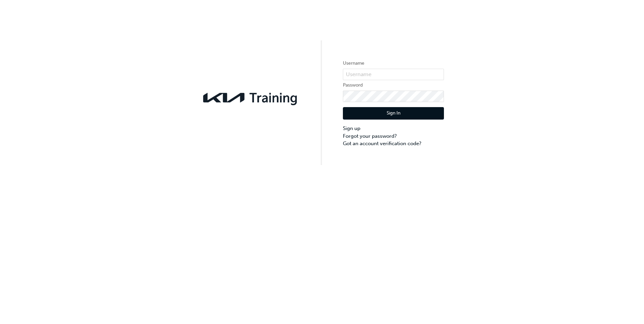 This screenshot has height=324, width=644. Describe the element at coordinates (250, 98) in the screenshot. I see `img: kia-training` at that location.